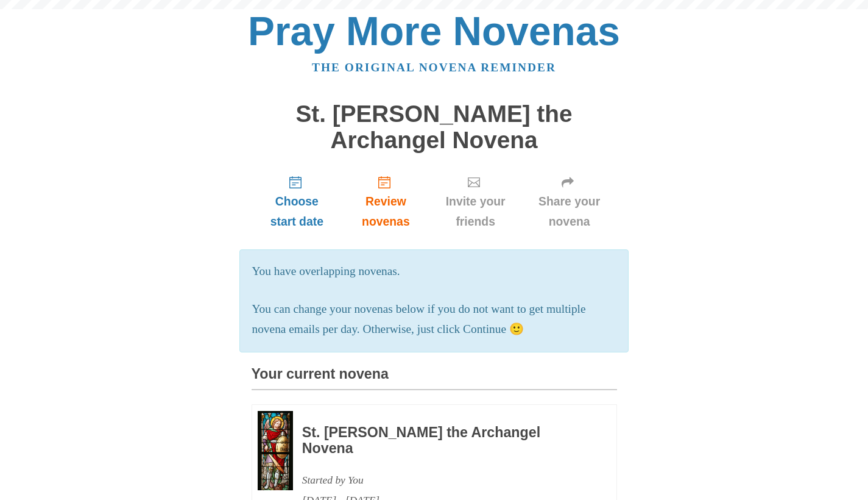 The width and height of the screenshot is (868, 500). I want to click on a: Review novenas, so click(386, 201).